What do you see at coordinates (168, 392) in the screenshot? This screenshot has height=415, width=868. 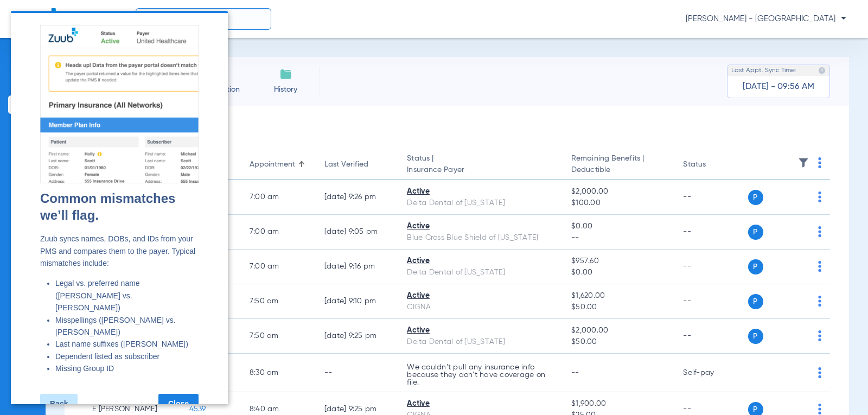 I see `a: Close` at bounding box center [168, 392].